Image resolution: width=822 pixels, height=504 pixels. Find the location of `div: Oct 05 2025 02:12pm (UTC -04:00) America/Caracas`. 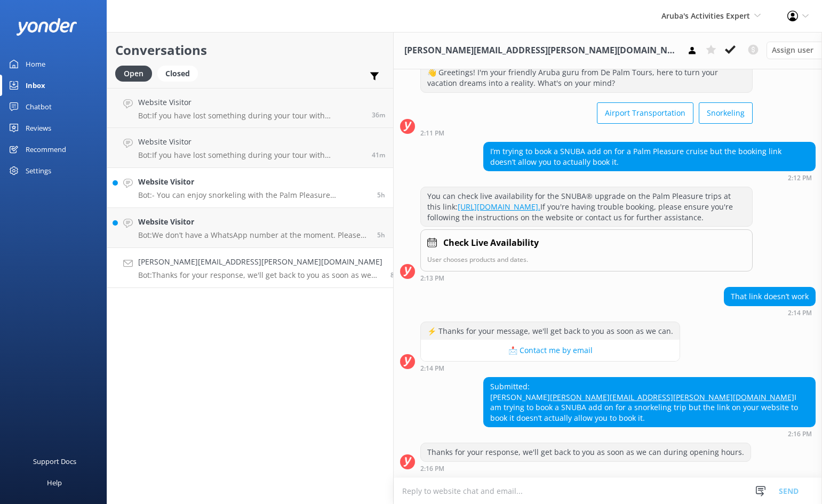

div: Oct 05 2025 02:12pm (UTC -04:00) America/Caracas is located at coordinates (649, 178).